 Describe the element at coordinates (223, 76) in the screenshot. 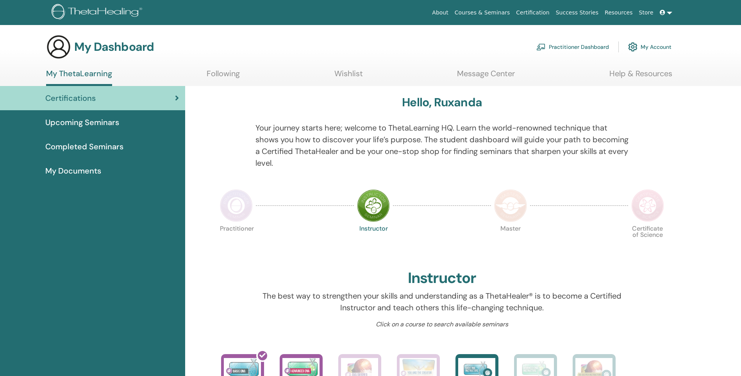

I see `a: Following` at that location.